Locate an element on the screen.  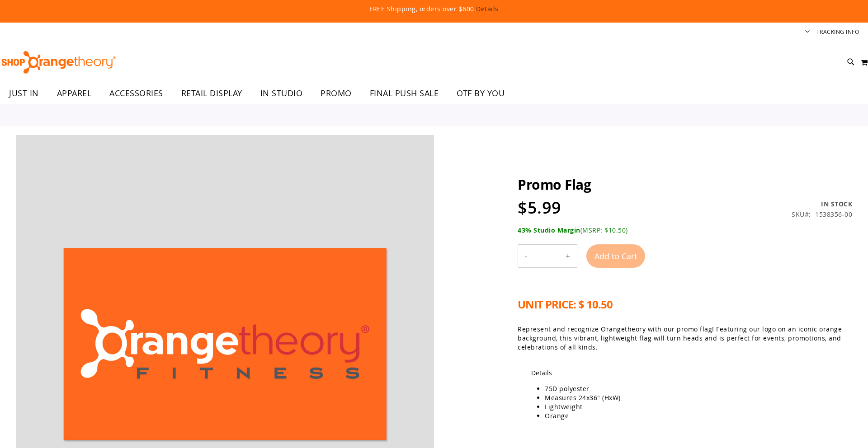
span: IN STUDIO is located at coordinates (281, 93).